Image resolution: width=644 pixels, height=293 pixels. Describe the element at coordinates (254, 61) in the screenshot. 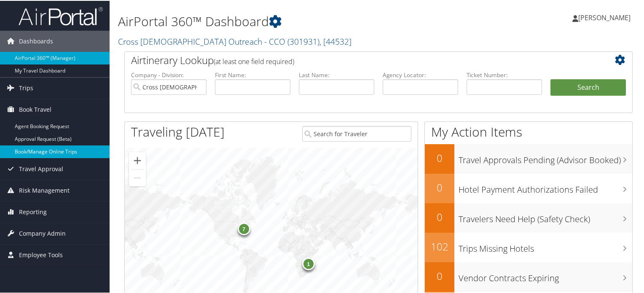

I see `span: (at least one field required)` at that location.